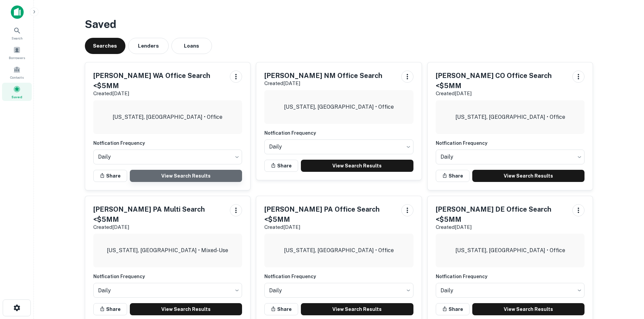 This screenshot has height=319, width=644. I want to click on a: Borrowers, so click(17, 53).